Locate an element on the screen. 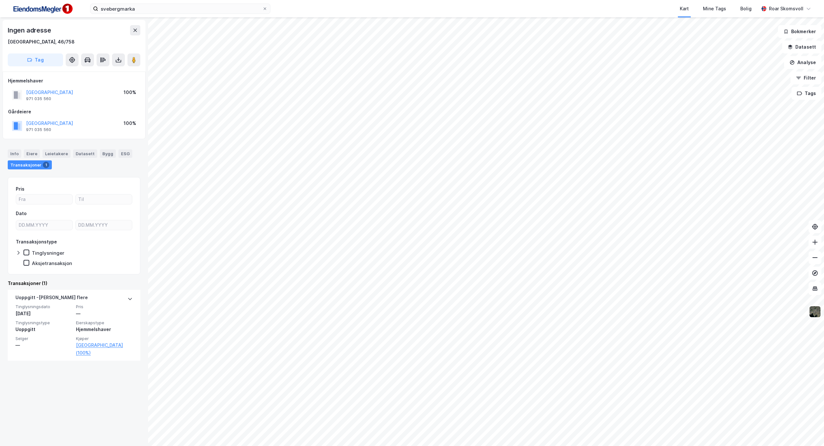  input: Fra is located at coordinates (44, 199).